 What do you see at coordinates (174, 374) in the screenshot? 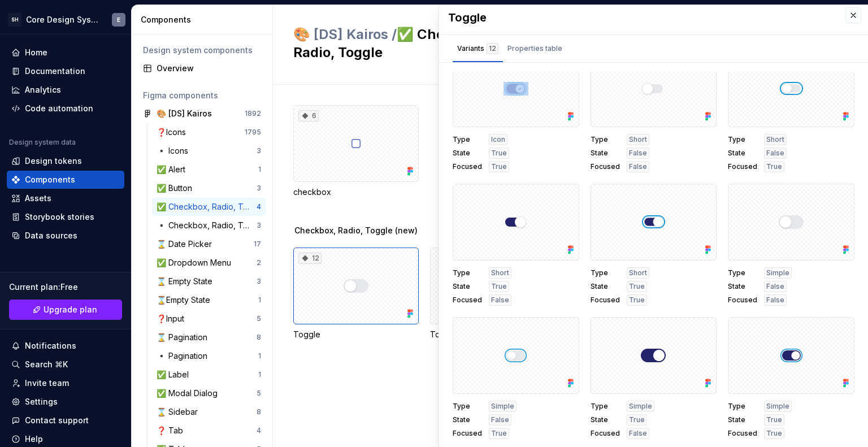
I see `div: ✅ Label` at bounding box center [174, 374].